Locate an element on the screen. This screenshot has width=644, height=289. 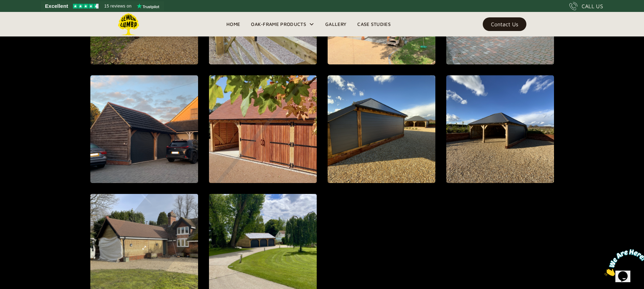
img: Chat attention grabber is located at coordinates (24, 16).